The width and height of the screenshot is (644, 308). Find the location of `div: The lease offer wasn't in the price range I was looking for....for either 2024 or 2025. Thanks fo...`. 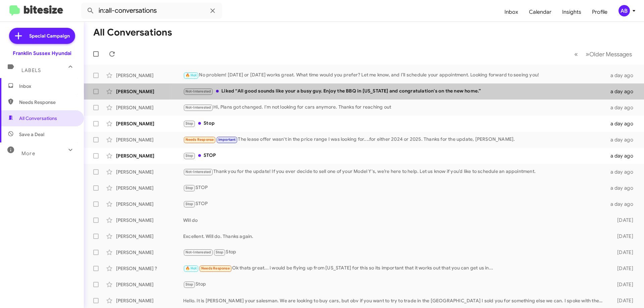

div: The lease offer wasn't in the price range I was looking for....for either 2024 or 2025. Thanks fo... is located at coordinates (395, 140).